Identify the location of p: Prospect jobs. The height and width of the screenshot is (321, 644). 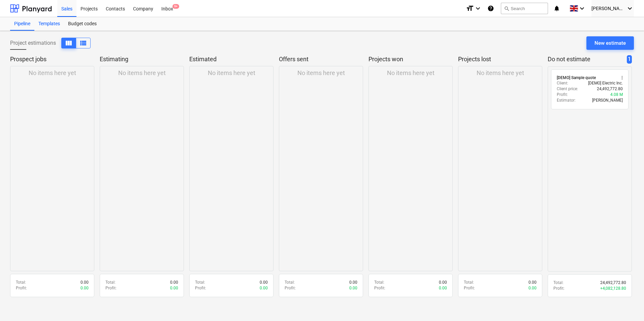
(51, 59).